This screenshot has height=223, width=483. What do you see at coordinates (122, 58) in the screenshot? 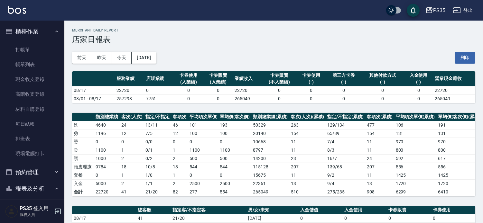
I see `button: 今天` at bounding box center [122, 58].